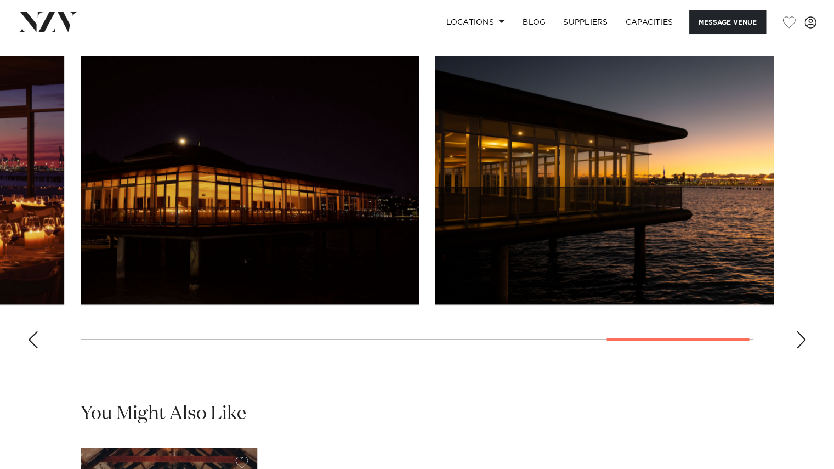  Describe the element at coordinates (585, 22) in the screenshot. I see `a: SUPPLIERS` at that location.